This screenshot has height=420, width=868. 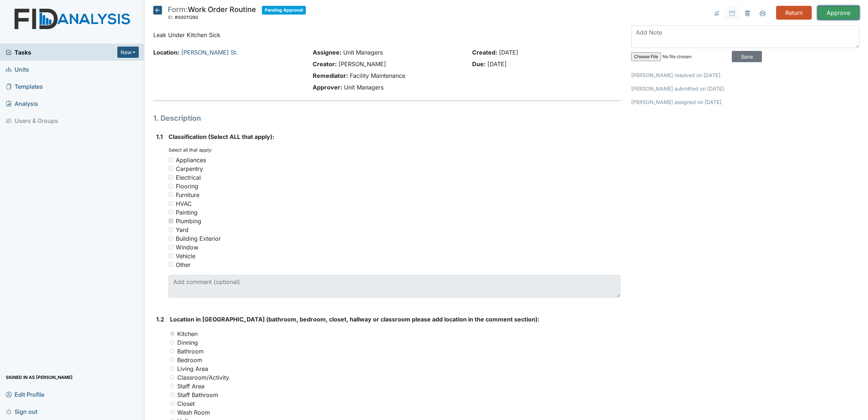 What do you see at coordinates (21, 411) in the screenshot?
I see `span: Sign out` at bounding box center [21, 411].